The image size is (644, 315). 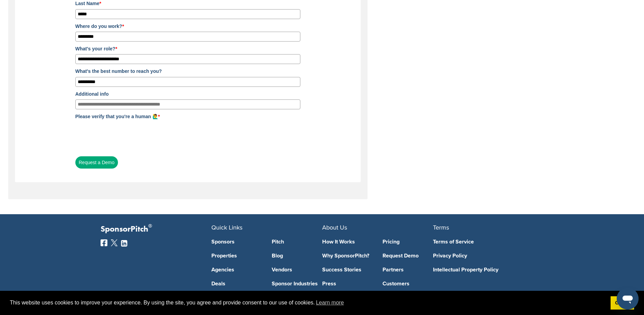 I want to click on a: Why SponsorPitch?, so click(x=348, y=256).